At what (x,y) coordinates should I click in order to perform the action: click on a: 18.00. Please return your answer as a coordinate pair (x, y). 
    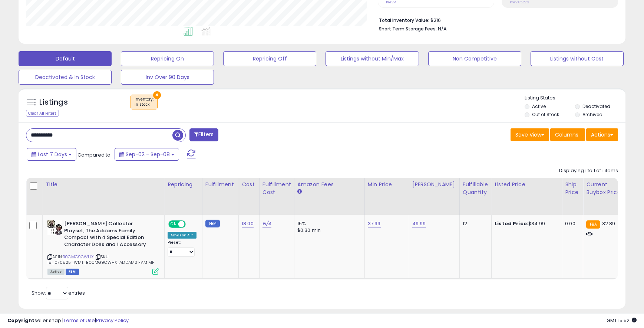
    Looking at the image, I should click on (247, 224).